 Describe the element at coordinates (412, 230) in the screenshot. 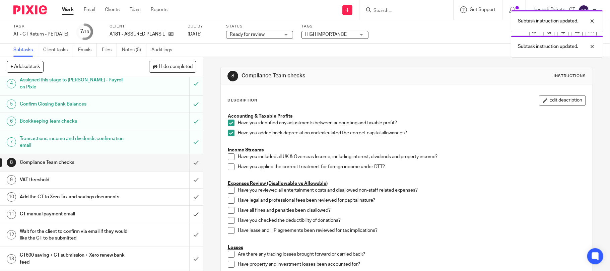

I see `p: Have lease and HP agreements been reviewed for tax implications?` at that location.